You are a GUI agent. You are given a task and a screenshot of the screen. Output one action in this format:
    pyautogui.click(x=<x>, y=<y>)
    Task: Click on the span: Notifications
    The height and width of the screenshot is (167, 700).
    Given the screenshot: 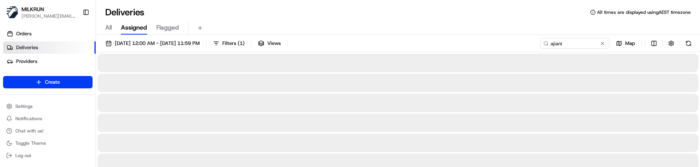 What is the action you would take?
    pyautogui.click(x=29, y=119)
    